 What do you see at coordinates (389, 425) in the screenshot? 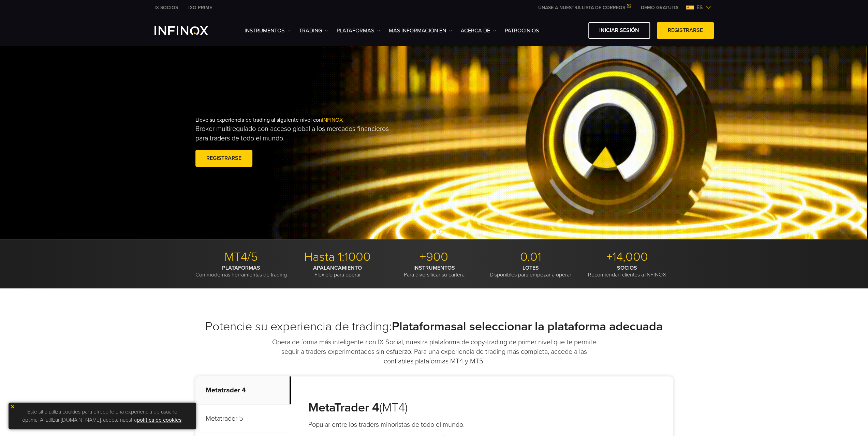
I see `h4: Popular entre los traders minoristas de todo el mundo.` at bounding box center [389, 425].